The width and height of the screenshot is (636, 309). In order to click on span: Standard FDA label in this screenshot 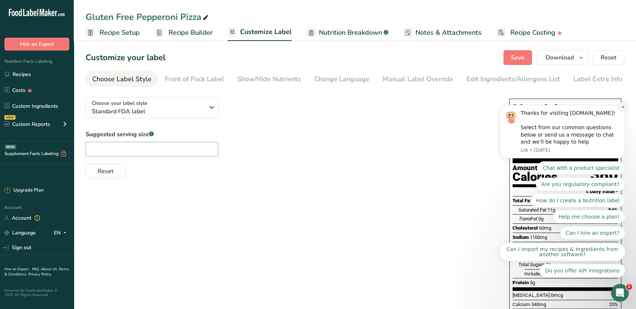, I will do `click(148, 111)`.